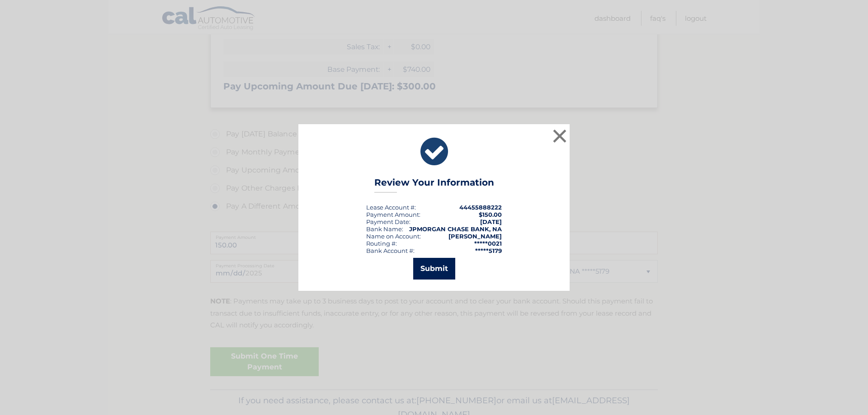  What do you see at coordinates (394, 236) in the screenshot?
I see `div: Name on Account:` at bounding box center [394, 236].